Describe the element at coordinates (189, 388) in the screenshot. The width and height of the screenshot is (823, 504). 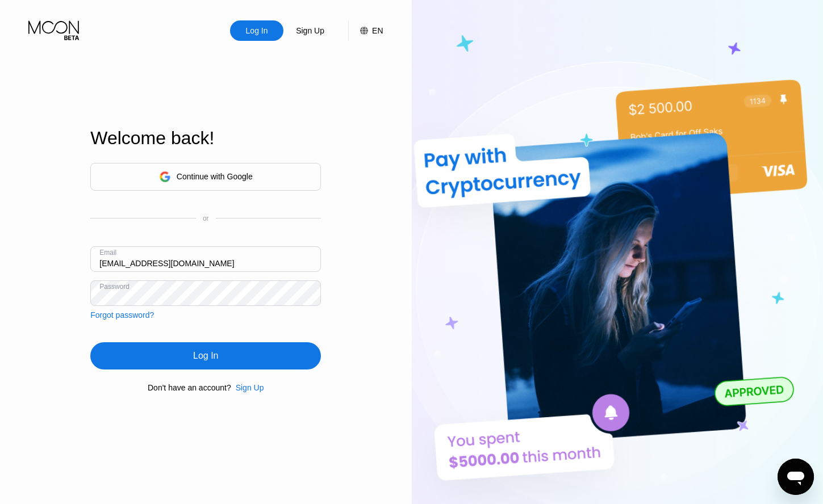
I see `div: Don't have an account?` at that location.